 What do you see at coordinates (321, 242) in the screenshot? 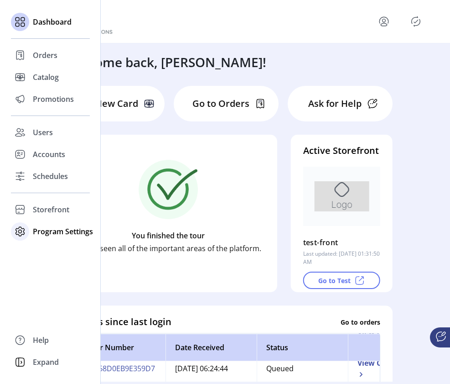
I see `p: test-front` at bounding box center [321, 242].